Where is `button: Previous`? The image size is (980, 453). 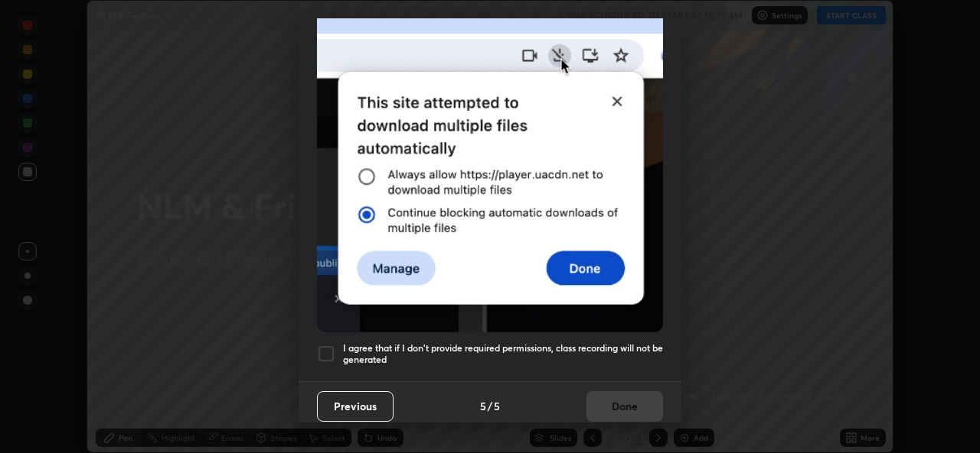 button: Previous is located at coordinates (355, 407).